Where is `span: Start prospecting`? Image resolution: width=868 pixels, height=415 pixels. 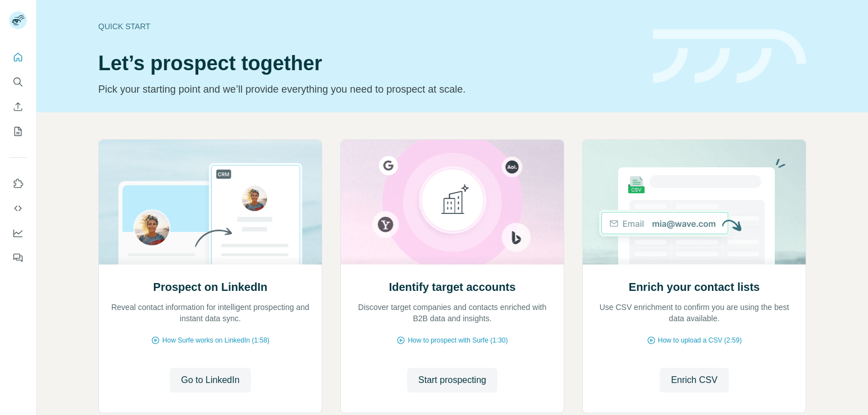 span: Start prospecting is located at coordinates (452, 381).